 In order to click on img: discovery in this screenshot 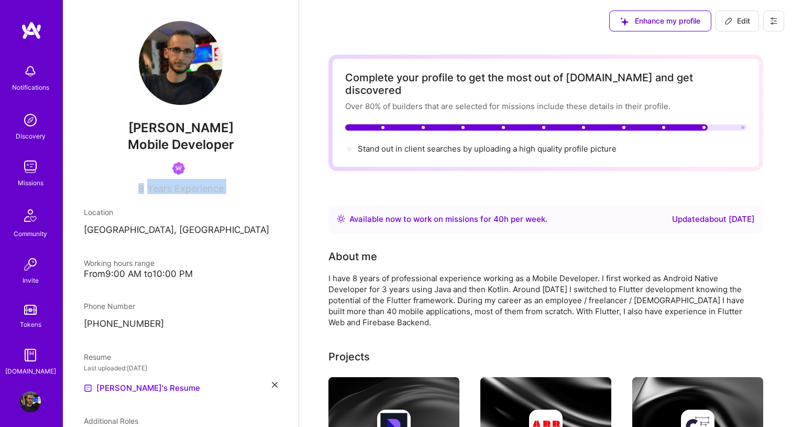, I will do `click(30, 120)`.